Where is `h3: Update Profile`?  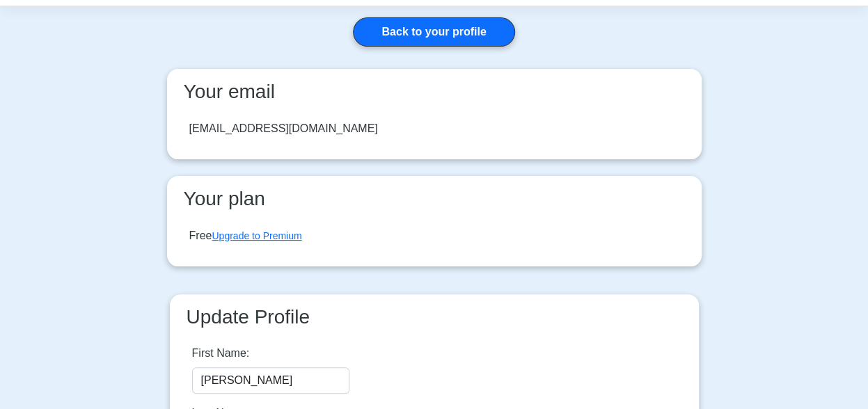 h3: Update Profile is located at coordinates (434, 317).